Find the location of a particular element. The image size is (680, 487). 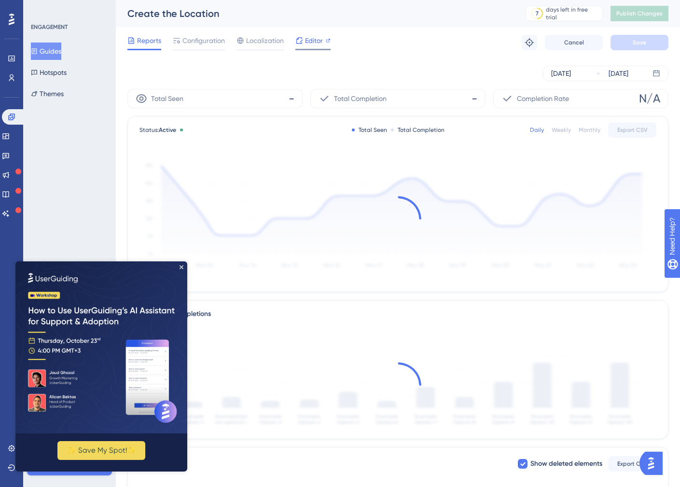

span: Completion Rate is located at coordinates (543, 98).